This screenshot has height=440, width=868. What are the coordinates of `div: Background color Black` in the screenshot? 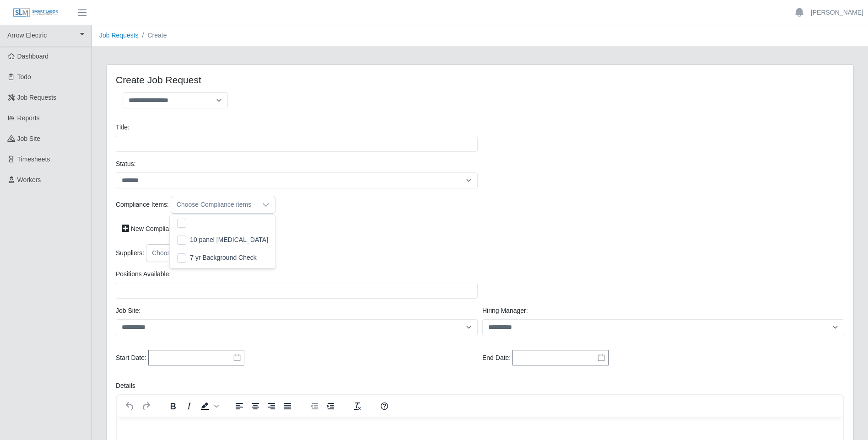 It's located at (209, 406).